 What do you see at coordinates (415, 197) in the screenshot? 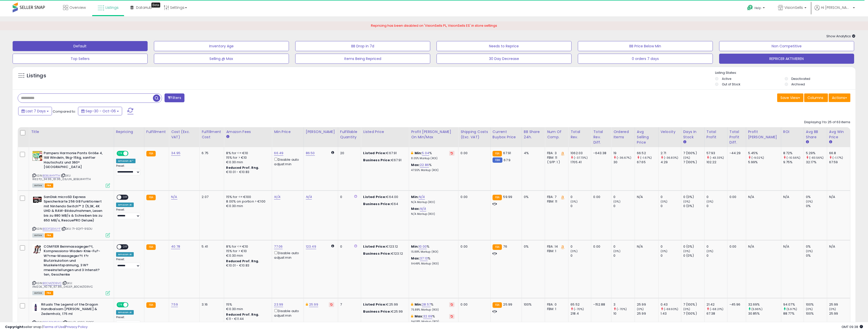
I see `b: Min:` at bounding box center [415, 197].